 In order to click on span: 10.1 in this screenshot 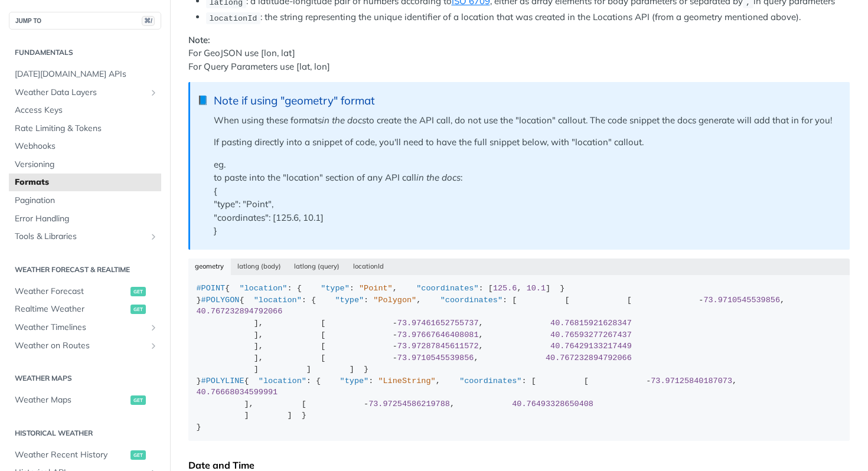, I will do `click(536, 288)`.